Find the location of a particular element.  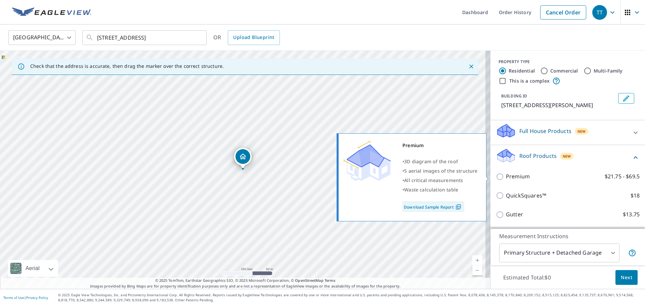

div: TT is located at coordinates (600, 12).